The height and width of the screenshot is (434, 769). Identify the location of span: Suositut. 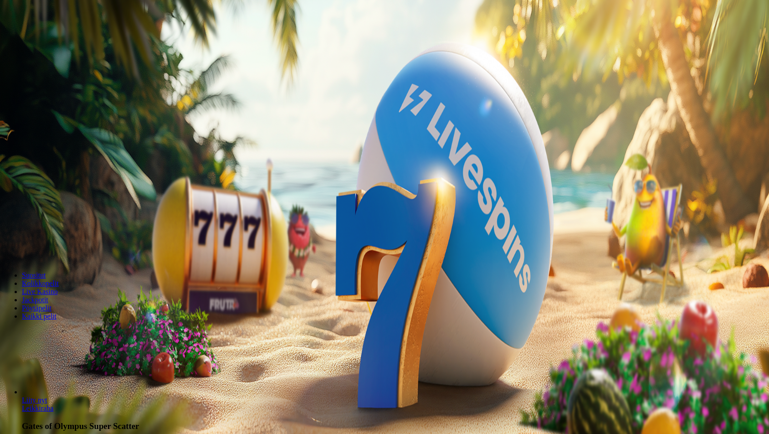
(34, 275).